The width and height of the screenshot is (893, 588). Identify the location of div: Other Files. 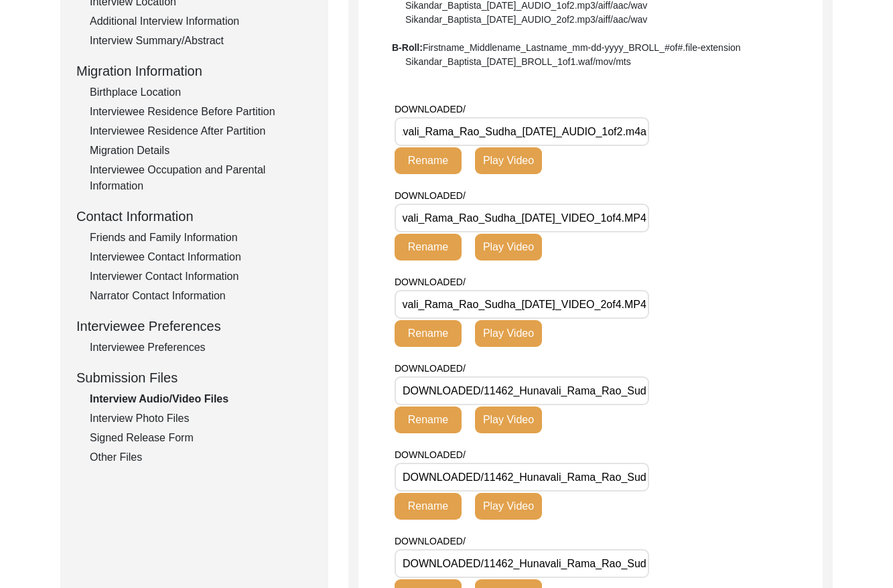
(201, 457).